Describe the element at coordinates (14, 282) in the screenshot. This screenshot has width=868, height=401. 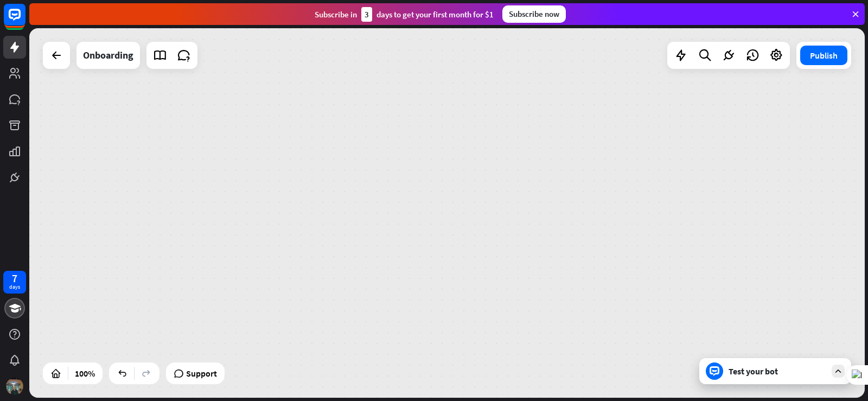
I see `a: 7 days` at that location.